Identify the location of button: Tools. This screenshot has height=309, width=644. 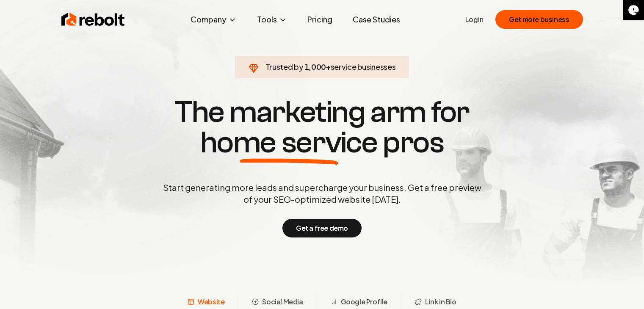
(272, 20).